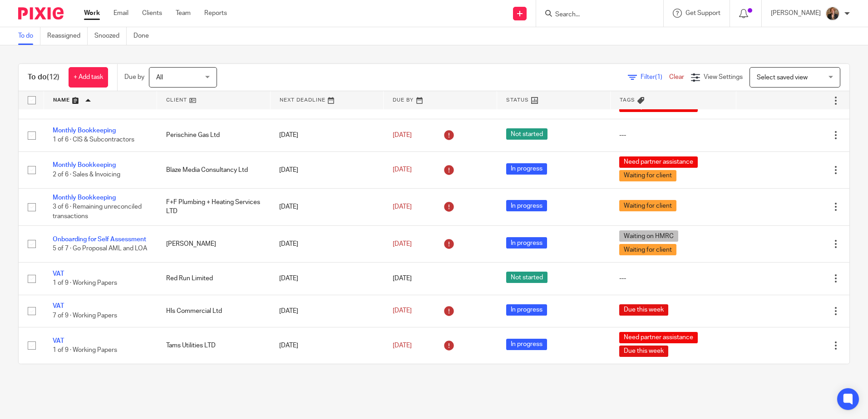  What do you see at coordinates (628, 100) in the screenshot?
I see `span: Tags` at bounding box center [628, 100].